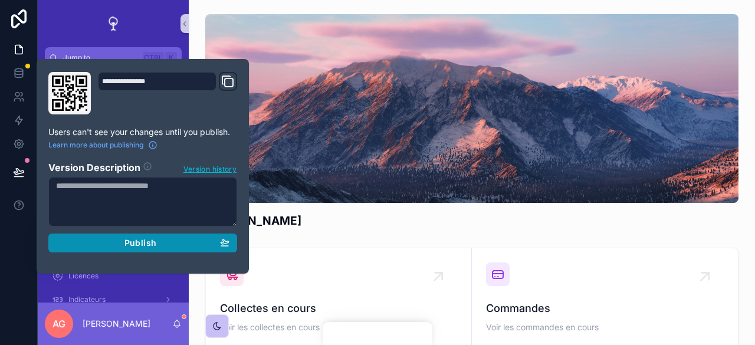 The width and height of the screenshot is (755, 345). I want to click on button: Version history, so click(210, 168).